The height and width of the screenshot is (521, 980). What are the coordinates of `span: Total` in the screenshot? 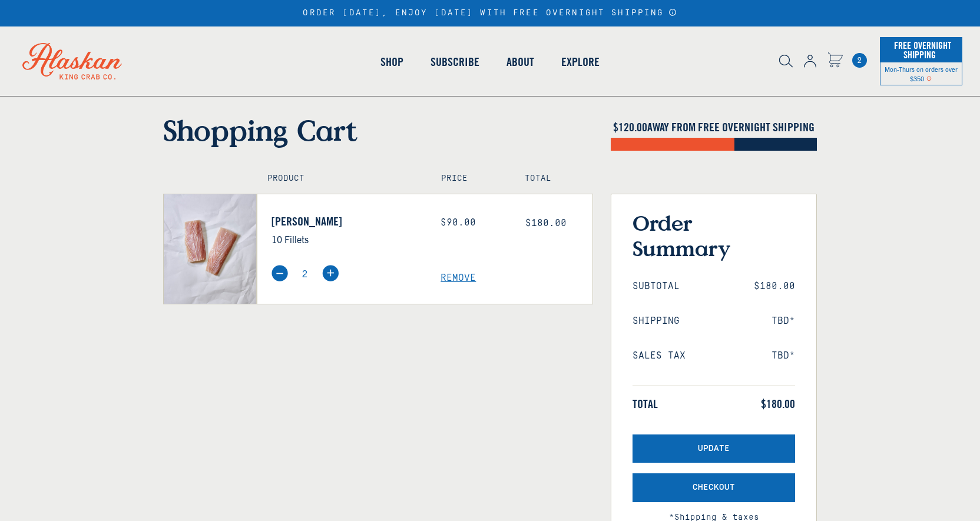 It's located at (645, 404).